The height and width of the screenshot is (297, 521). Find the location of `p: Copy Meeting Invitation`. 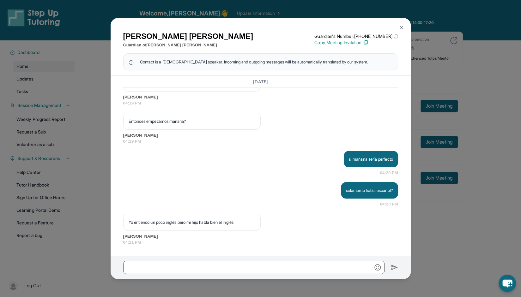

p: Copy Meeting Invitation is located at coordinates (356, 43).